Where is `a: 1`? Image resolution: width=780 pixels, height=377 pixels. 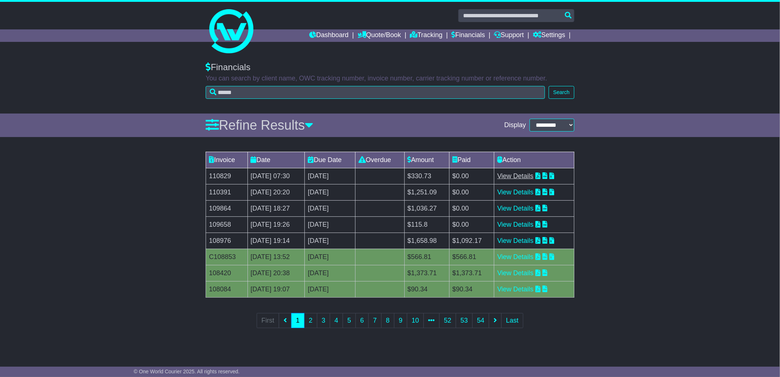
a: 1 is located at coordinates (298, 320).